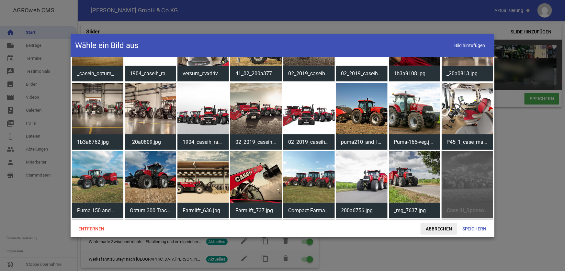 This screenshot has width=565, height=271. I want to click on span: 1b3a8762.jpg, so click(98, 142).